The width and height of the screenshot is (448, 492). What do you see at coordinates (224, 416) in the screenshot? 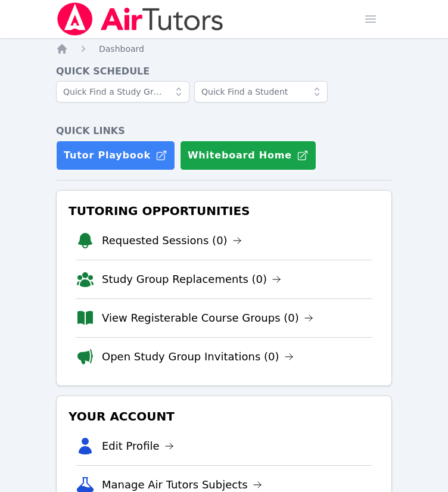
I see `h3: Your Account` at bounding box center [224, 416].